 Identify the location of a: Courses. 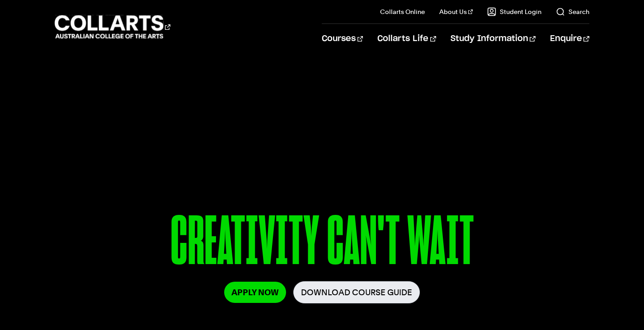
(342, 39).